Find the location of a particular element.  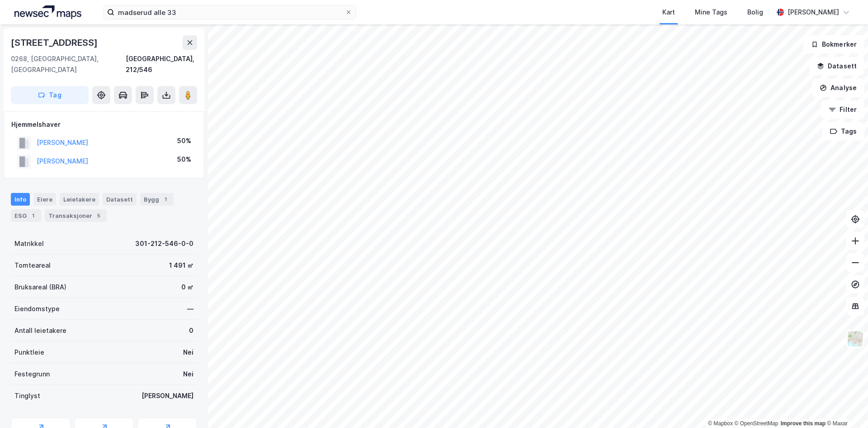

div: Kontrollprogram for chat is located at coordinates (845, 406).